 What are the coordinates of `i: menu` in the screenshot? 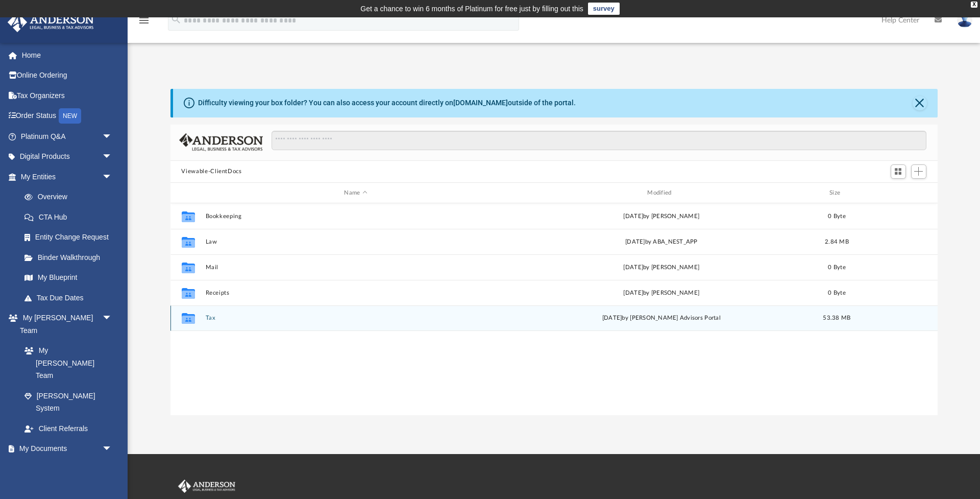 It's located at (144, 20).